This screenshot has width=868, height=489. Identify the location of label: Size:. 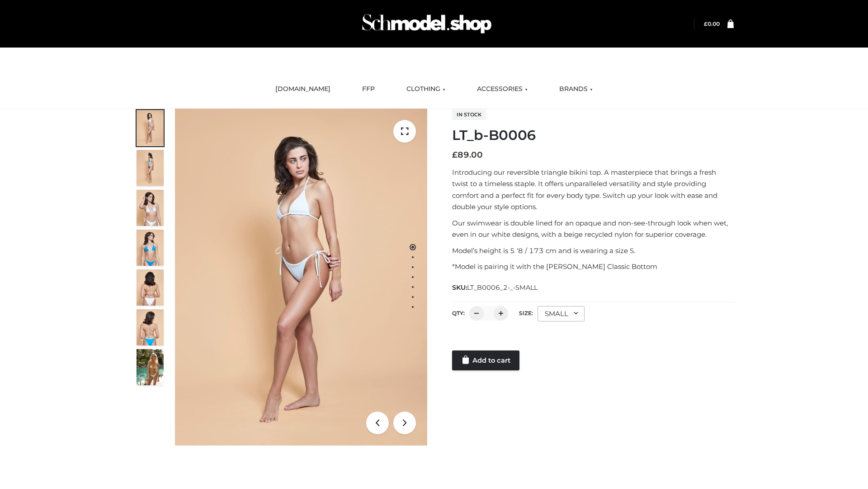
(525, 312).